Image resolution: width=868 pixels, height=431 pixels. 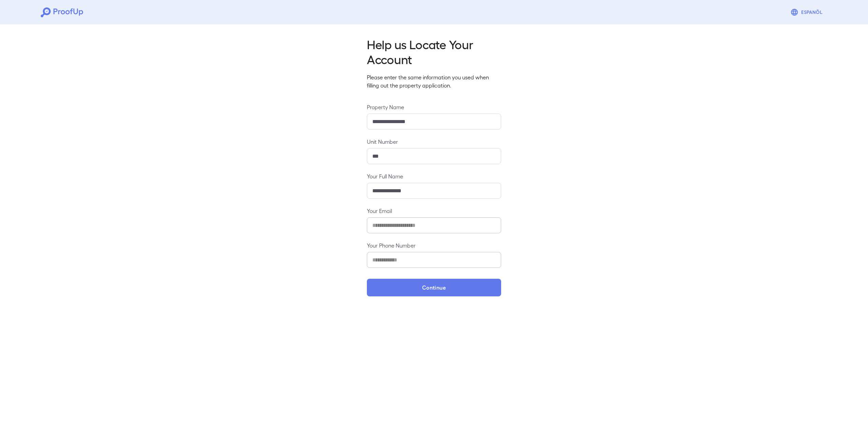 What do you see at coordinates (434, 141) in the screenshot?
I see `label: Unit Number` at bounding box center [434, 141].